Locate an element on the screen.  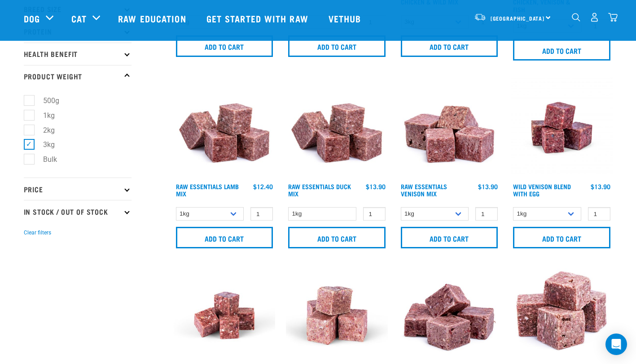
img: van-moving.png is located at coordinates (480, 17).